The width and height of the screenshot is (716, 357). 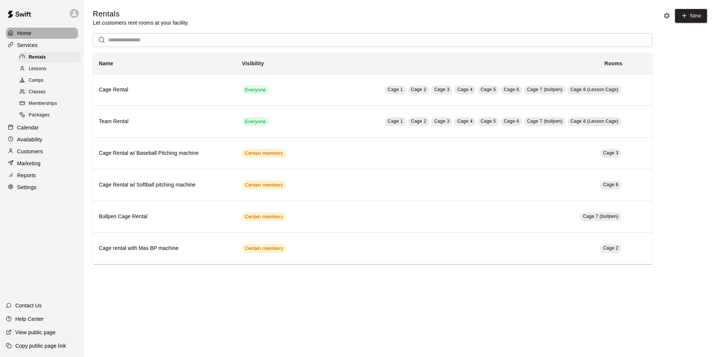 What do you see at coordinates (37, 57) in the screenshot?
I see `span: Rentals` at bounding box center [37, 57].